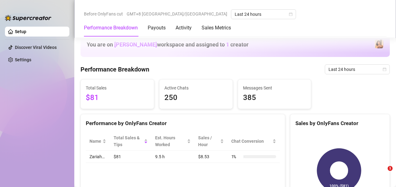  I want to click on span: Messages Sent, so click(275, 88).